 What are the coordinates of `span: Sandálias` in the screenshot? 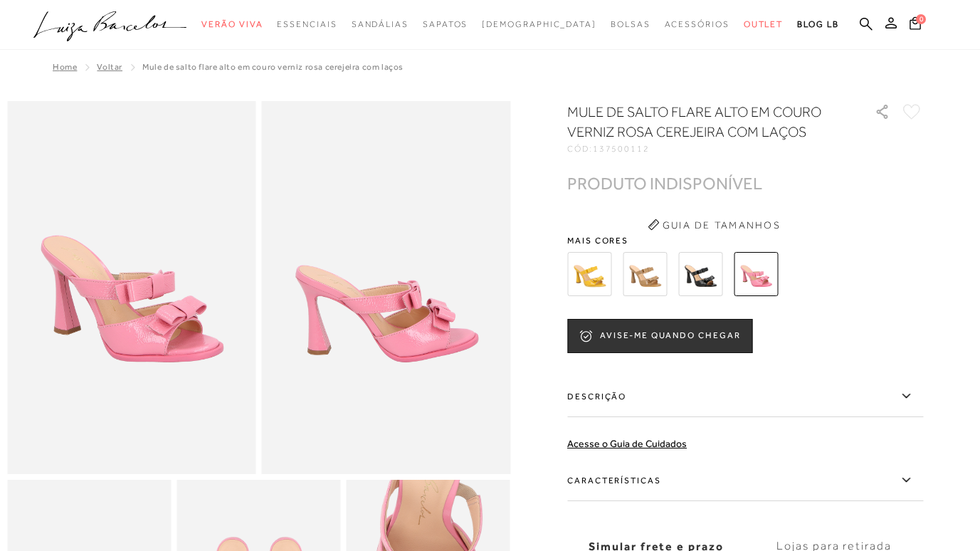 It's located at (380, 24).